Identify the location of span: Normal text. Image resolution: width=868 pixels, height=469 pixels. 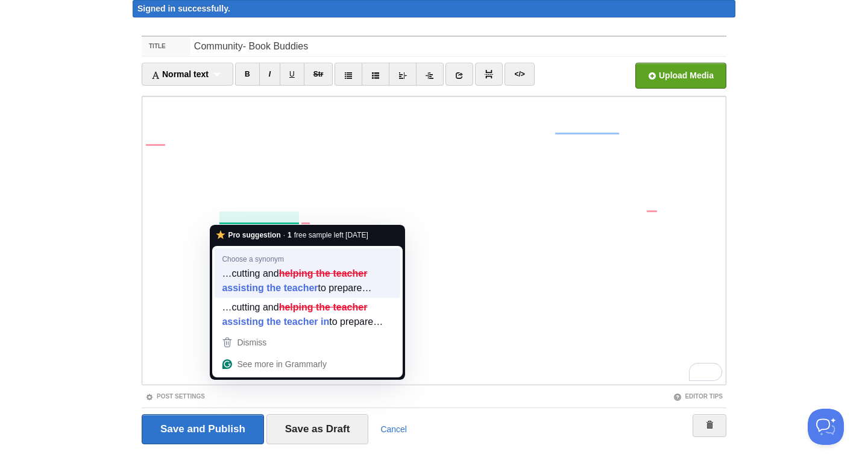
(179, 74).